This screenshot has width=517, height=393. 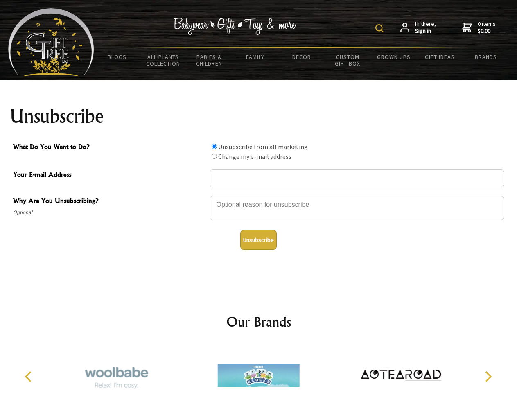 I want to click on a: All Plants Collection, so click(x=163, y=60).